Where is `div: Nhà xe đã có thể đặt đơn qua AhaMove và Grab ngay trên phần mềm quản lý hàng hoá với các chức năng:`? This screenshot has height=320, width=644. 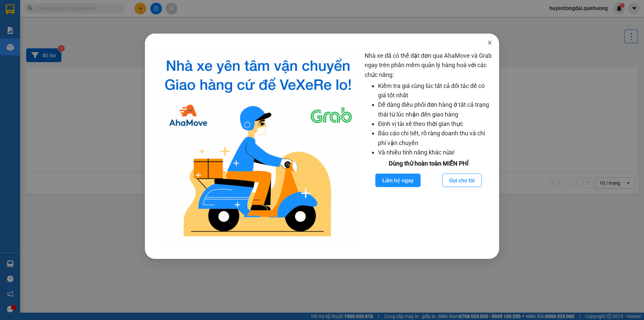
div: Nhà xe đã có thể đặt đơn qua AhaMove và Grab ngay trên phần mềm quản lý hàng hoá với các chức năng: is located at coordinates (428, 147).